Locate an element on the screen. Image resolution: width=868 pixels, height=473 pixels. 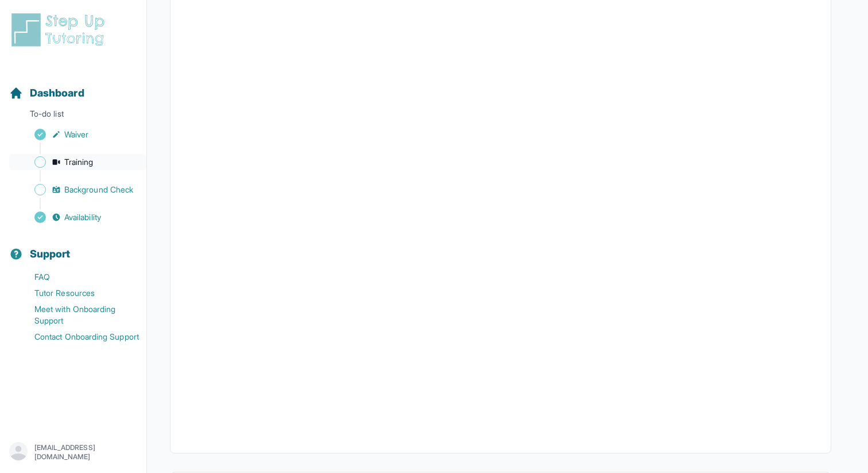
span: Waiver is located at coordinates (76, 135).